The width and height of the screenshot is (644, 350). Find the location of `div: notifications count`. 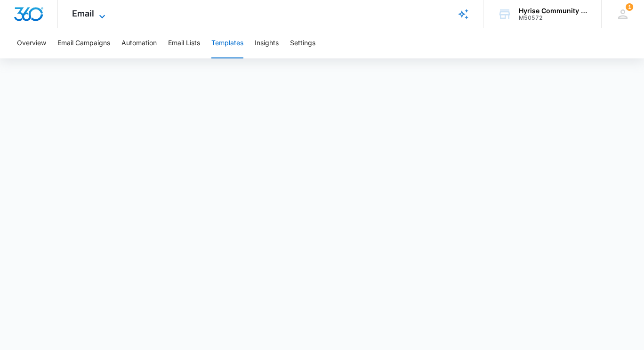

div: notifications count is located at coordinates (630, 7).